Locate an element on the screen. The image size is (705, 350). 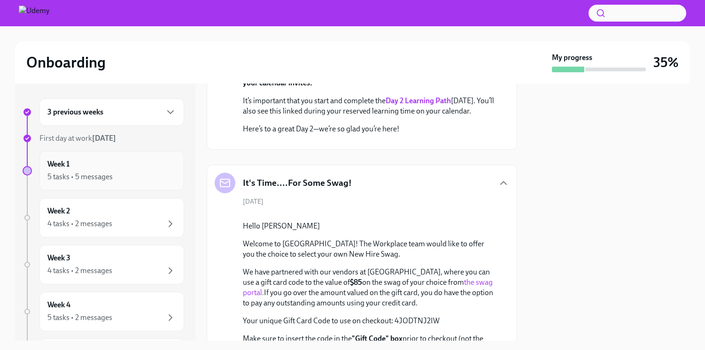
h6: Week 2 is located at coordinates (59, 211).